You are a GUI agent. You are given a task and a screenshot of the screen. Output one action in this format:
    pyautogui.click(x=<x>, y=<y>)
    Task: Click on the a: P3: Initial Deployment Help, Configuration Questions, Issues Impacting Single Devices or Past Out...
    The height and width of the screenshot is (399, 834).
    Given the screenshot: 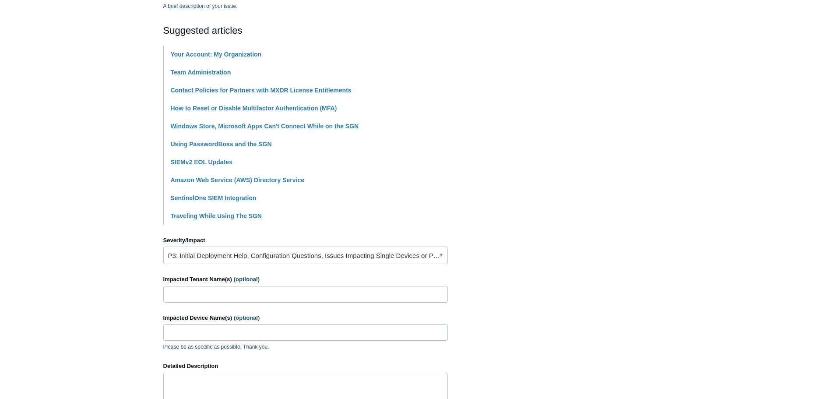 What is the action you would take?
    pyautogui.click(x=305, y=255)
    